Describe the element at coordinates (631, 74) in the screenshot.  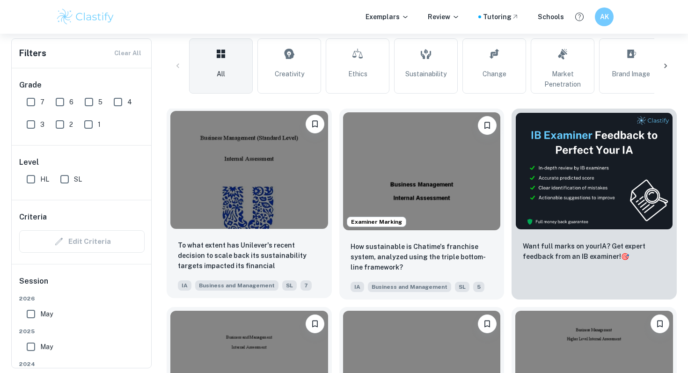
I see `span: Brand Image` at that location.